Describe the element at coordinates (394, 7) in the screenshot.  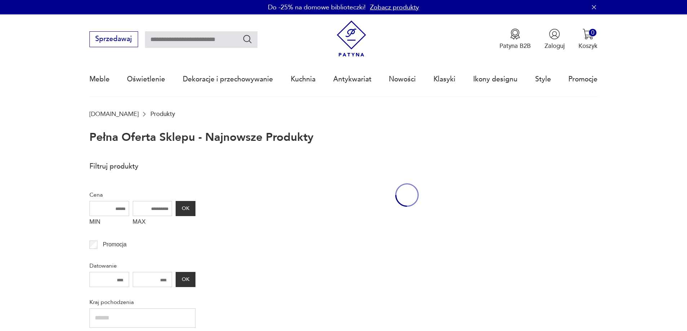
I see `a: Zobacz produkty` at that location.